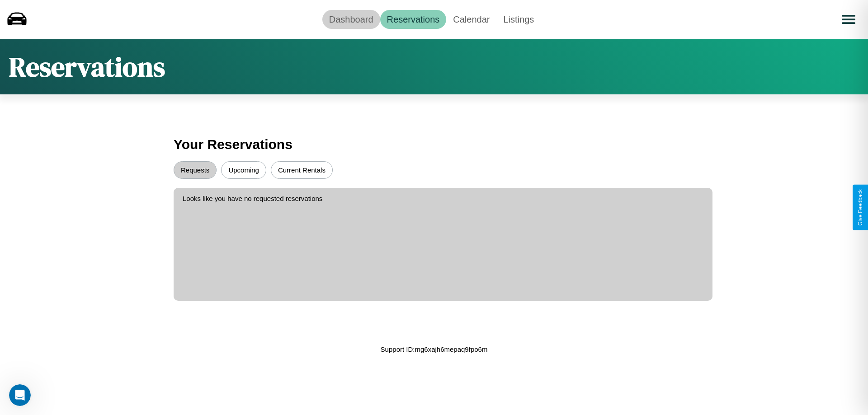 This screenshot has width=868, height=415. What do you see at coordinates (302, 170) in the screenshot?
I see `button: Current Rentals` at bounding box center [302, 170].